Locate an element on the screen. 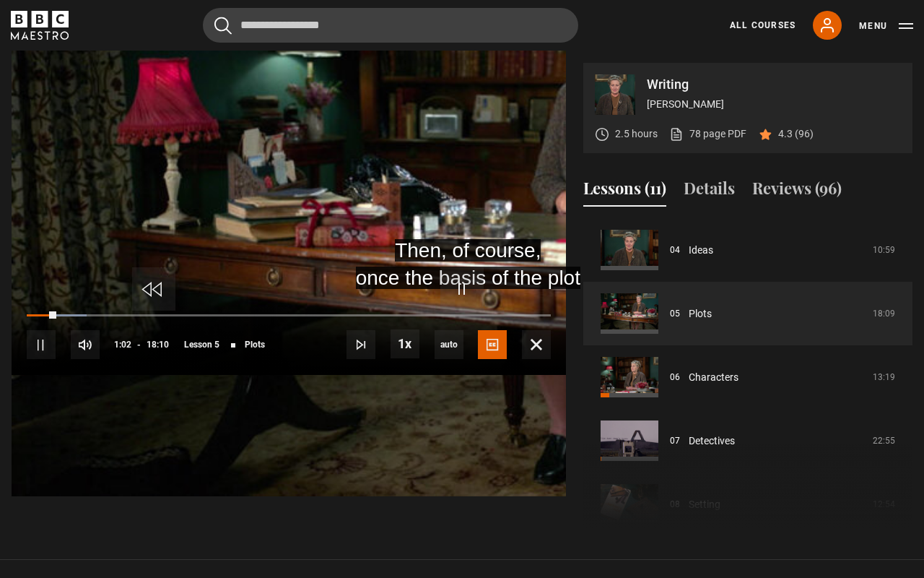 This screenshot has height=578, width=924. a: All Courses is located at coordinates (763, 25).